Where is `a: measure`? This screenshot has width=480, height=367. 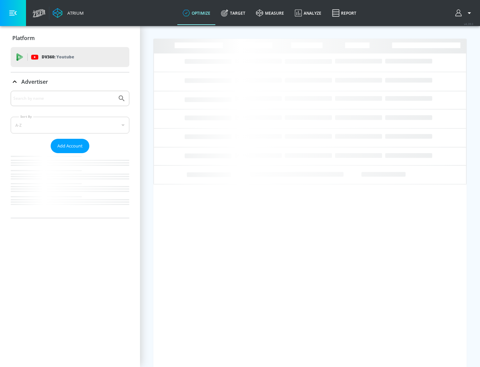
a: measure is located at coordinates (270, 13).